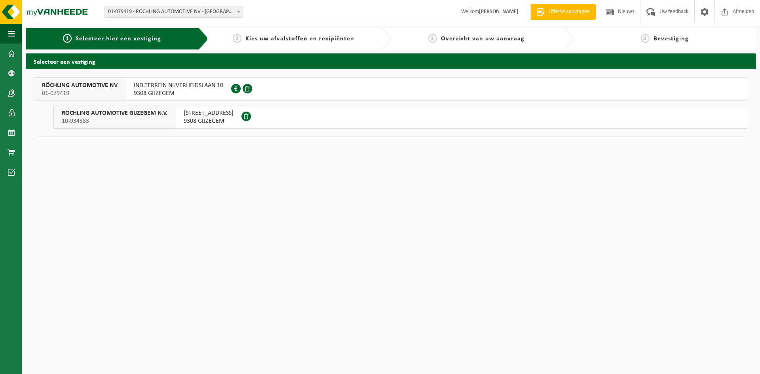 Image resolution: width=760 pixels, height=374 pixels. I want to click on span: RÖCHLING AUTOMOTIVE GIJZEGEM N.V., so click(114, 113).